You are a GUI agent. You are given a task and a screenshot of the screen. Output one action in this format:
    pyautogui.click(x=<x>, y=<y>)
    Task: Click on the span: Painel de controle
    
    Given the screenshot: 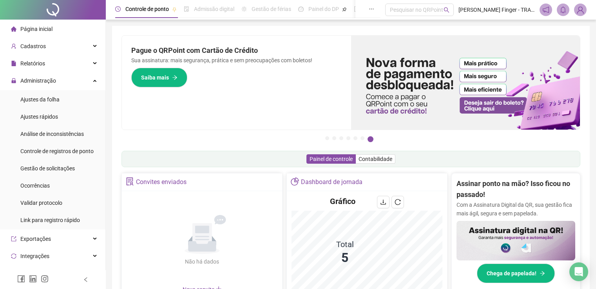 What is the action you would take?
    pyautogui.click(x=331, y=159)
    